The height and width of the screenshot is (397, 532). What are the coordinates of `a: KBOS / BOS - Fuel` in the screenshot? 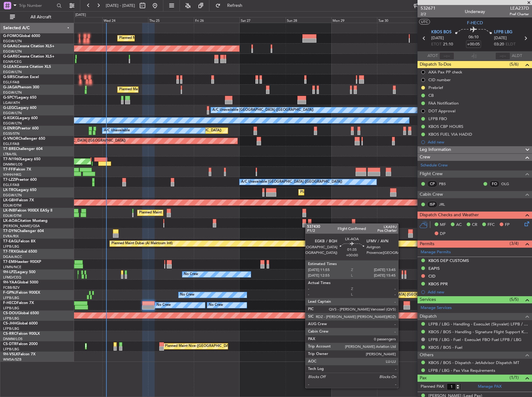 It's located at (445, 347).